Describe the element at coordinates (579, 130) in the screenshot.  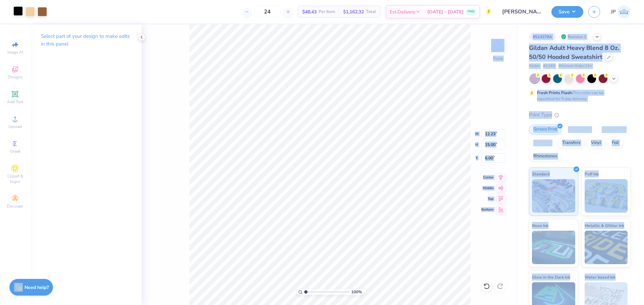
I see `div: Embroidery` at that location.